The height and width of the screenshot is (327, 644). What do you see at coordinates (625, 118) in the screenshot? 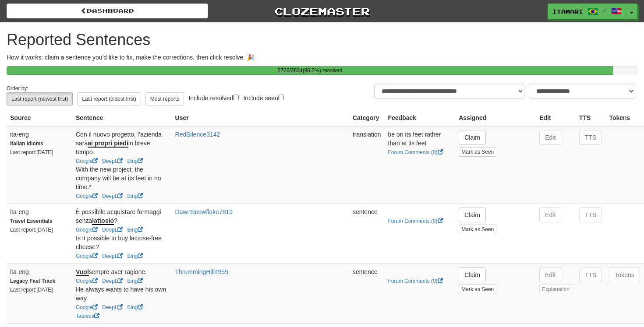
I see `th: Tokens` at bounding box center [625, 118].